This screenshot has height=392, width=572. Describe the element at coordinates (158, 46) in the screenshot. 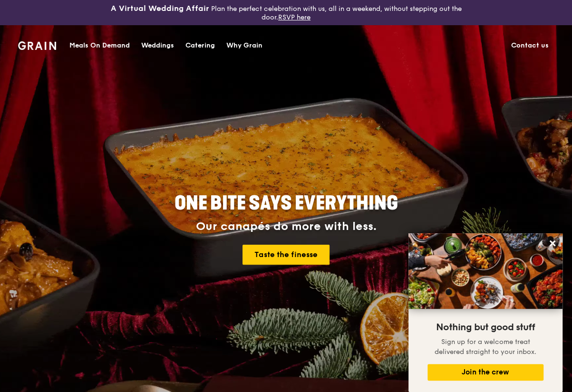

I see `div: Weddings` at that location.